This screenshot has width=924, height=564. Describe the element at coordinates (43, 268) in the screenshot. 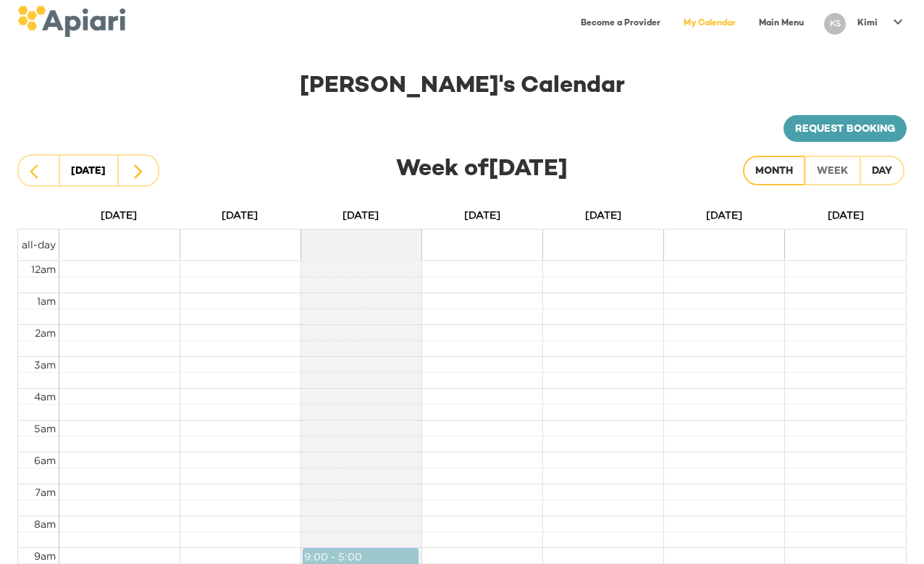

I see `span: 12am` at that location.